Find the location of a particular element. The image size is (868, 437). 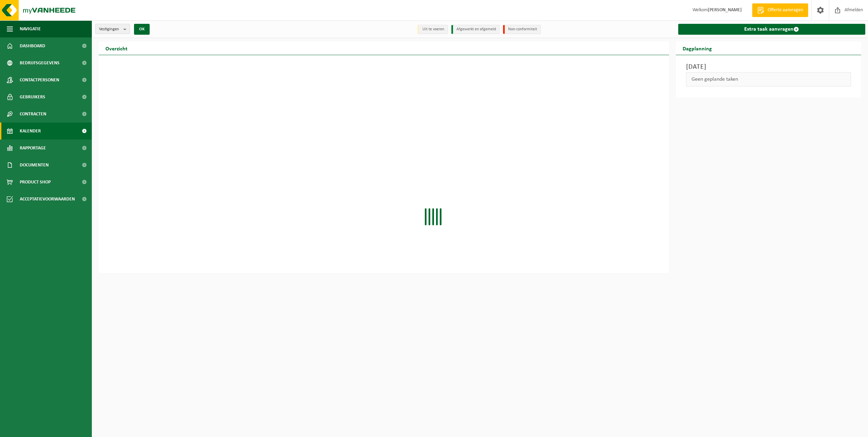

a: Offerte aanvragen is located at coordinates (780, 10).